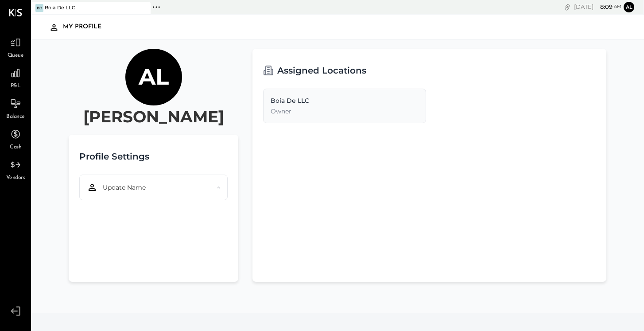 The width and height of the screenshot is (644, 331). Describe the element at coordinates (15, 86) in the screenshot. I see `span: P&L` at that location.